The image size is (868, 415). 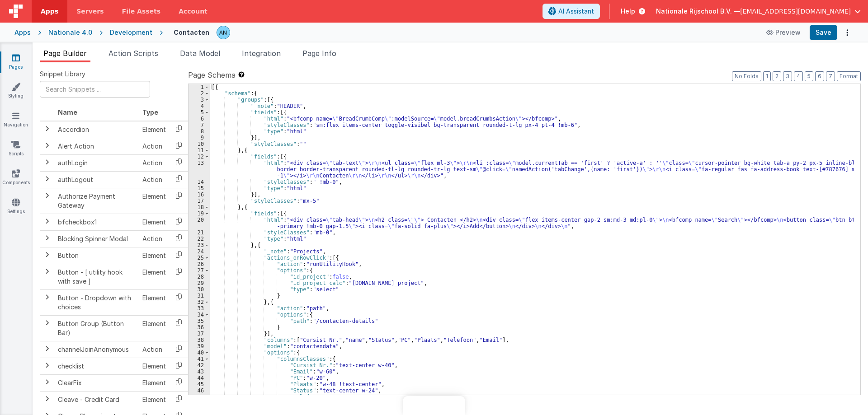 What do you see at coordinates (199, 340) in the screenshot?
I see `div: 38` at bounding box center [199, 340].